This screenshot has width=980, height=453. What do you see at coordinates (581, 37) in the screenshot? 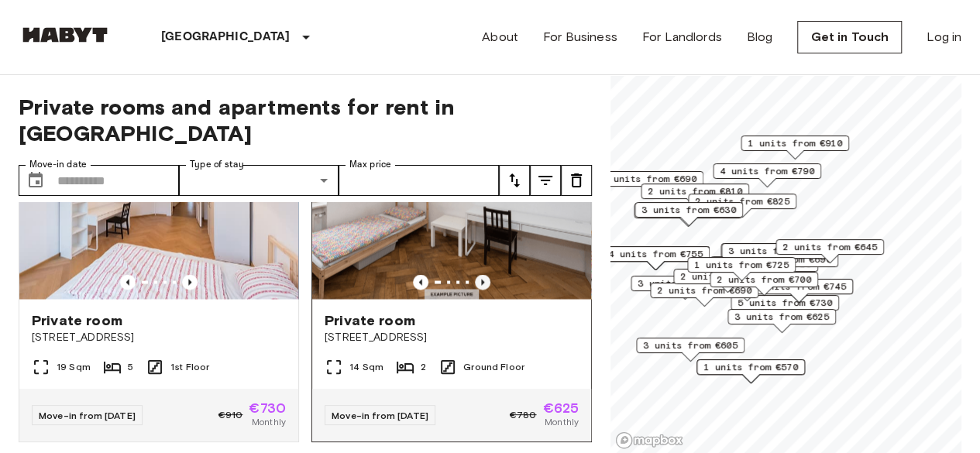
I see `a: For Business` at bounding box center [581, 37].